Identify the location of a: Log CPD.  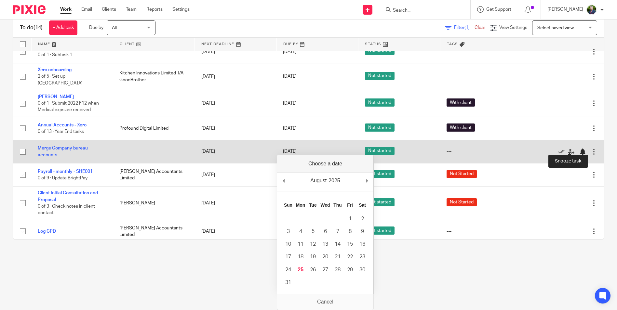
(47, 232).